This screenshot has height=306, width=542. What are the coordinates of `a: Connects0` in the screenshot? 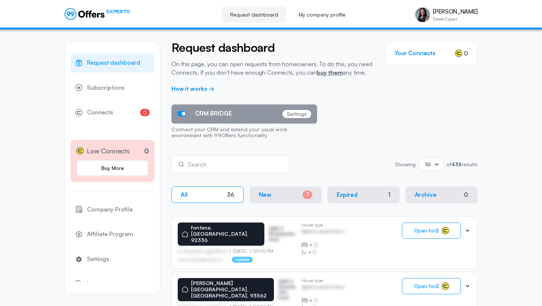 It's located at (112, 113).